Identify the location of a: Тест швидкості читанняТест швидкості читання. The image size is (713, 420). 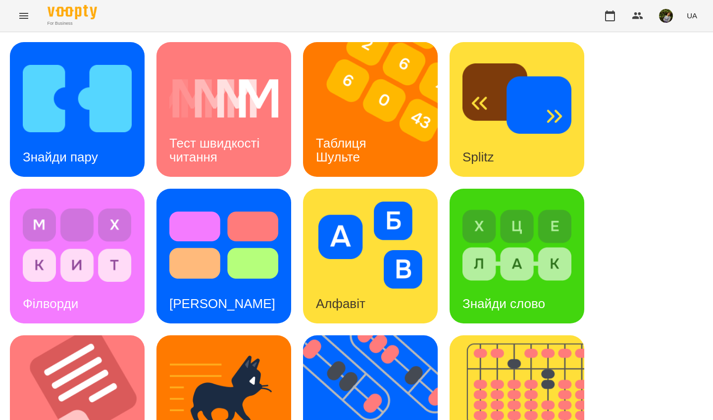
(224, 109).